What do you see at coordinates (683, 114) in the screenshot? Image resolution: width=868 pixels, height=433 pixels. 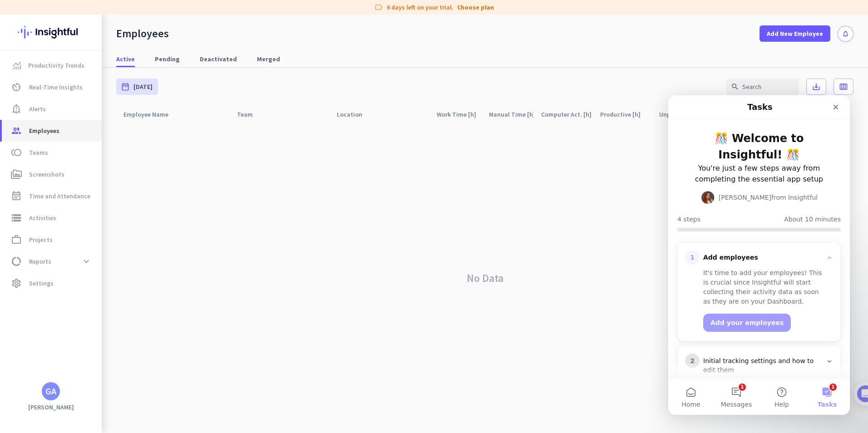 I see `div: Unproductive [h]` at bounding box center [683, 114].